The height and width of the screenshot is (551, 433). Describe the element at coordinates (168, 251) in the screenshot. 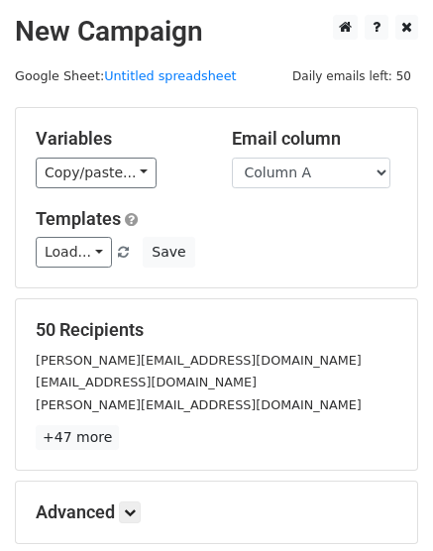

I see `button: Save` at that location.